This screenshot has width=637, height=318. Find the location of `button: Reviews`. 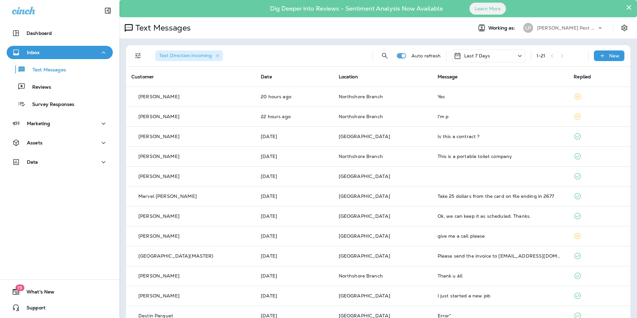

button: Reviews is located at coordinates (60, 87).